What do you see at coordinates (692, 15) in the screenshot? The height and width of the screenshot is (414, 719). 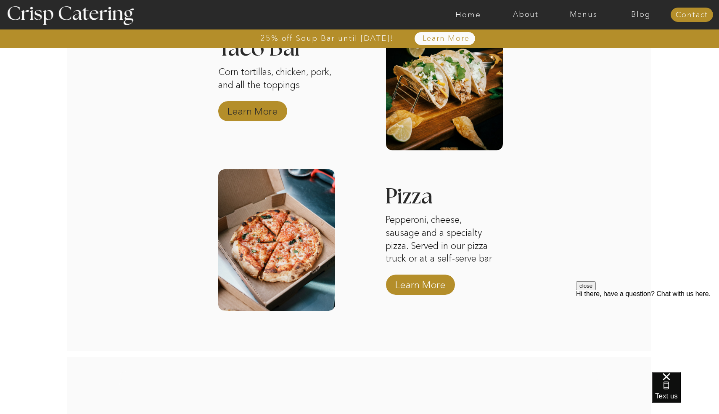 I see `a: Contact` at bounding box center [692, 15].